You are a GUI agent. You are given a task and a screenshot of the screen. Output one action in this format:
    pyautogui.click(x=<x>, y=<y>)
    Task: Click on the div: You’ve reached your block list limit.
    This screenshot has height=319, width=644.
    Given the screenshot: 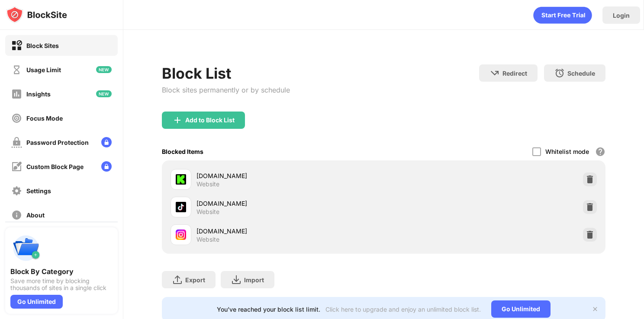 What is the action you would take?
    pyautogui.click(x=268, y=309)
    